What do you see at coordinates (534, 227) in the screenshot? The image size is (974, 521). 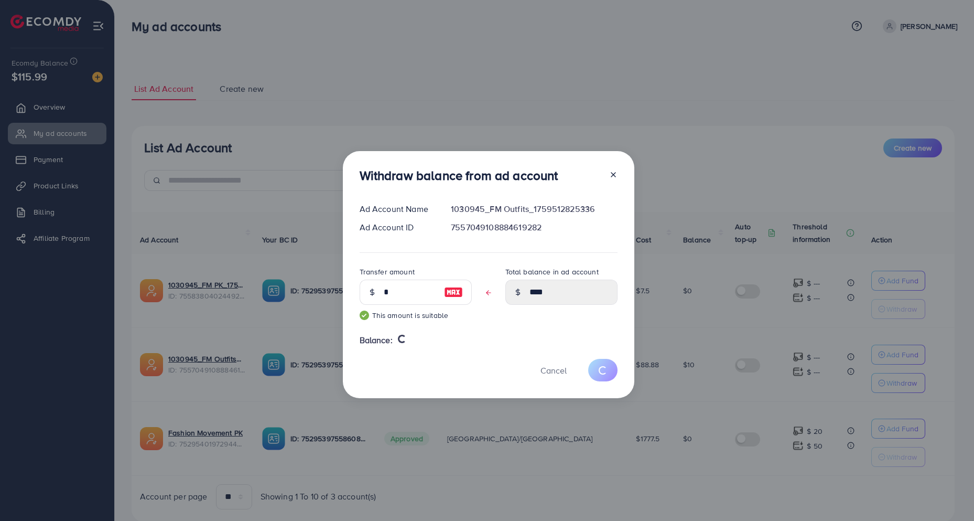 I see `div: 7557049108884619282` at bounding box center [534, 227].